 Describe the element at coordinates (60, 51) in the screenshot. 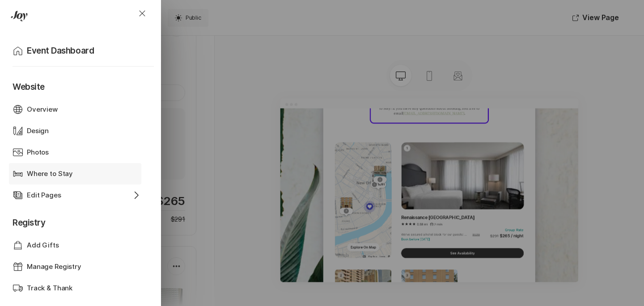

I see `p: Event Dashboard` at that location.